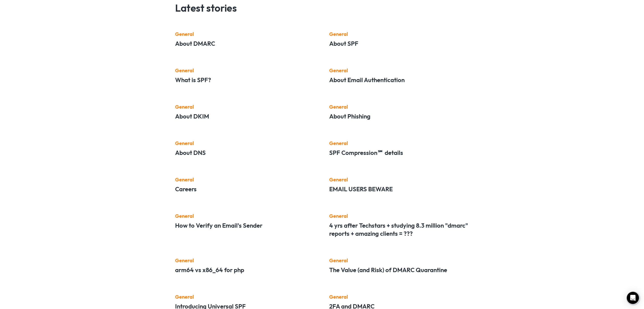 Image resolution: width=644 pixels, height=309 pixels. Describe the element at coordinates (399, 111) in the screenshot. I see `a: GeneralAbout Phishing` at that location.